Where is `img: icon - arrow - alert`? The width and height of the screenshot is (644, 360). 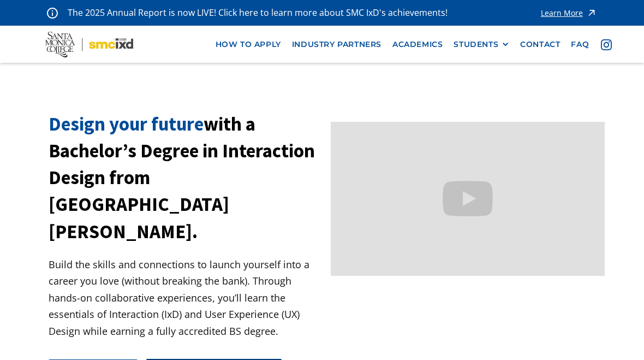
img: icon - arrow - alert is located at coordinates (592, 13).